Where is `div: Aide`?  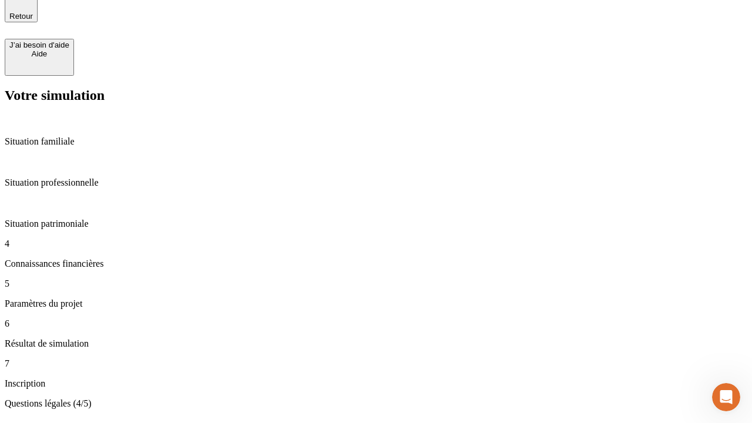 div: Aide is located at coordinates (39, 53).